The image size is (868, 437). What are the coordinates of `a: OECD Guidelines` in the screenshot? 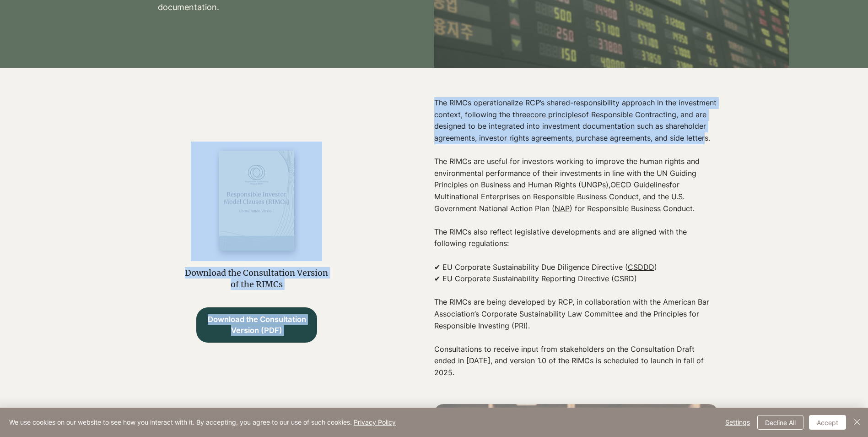 It's located at (640, 185).